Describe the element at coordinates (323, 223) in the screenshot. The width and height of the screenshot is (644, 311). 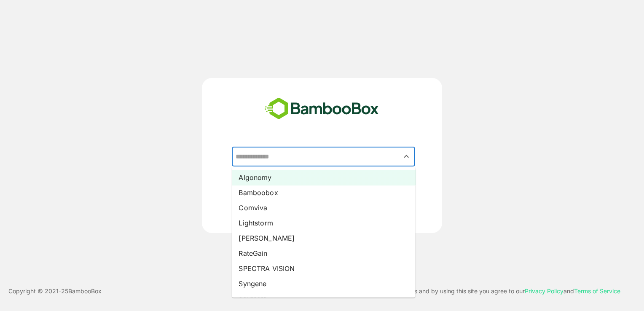
I see `li: Lightstorm` at that location.